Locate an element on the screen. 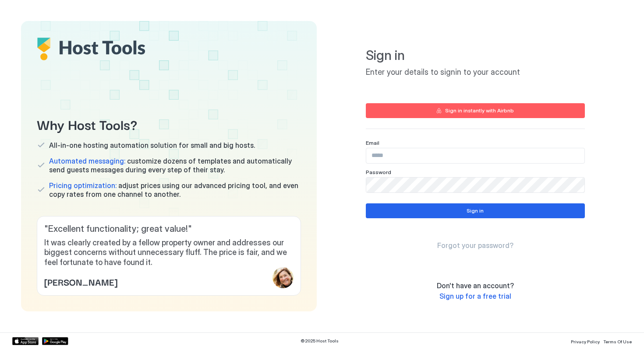  span: Sign up for a free trial is located at coordinates (475, 296).